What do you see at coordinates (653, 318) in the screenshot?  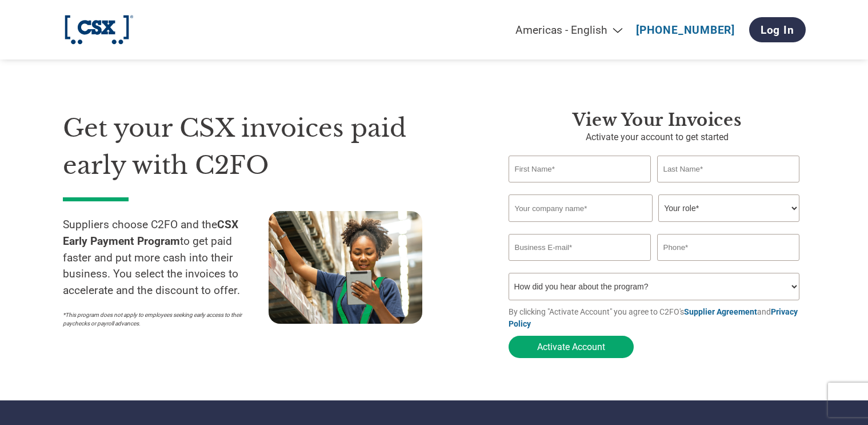 I see `a: Privacy Policy` at bounding box center [653, 318].